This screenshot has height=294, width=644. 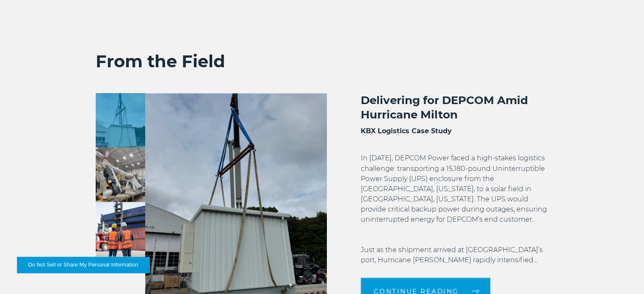 What do you see at coordinates (416, 290) in the screenshot?
I see `span: Continue reading` at bounding box center [416, 290].